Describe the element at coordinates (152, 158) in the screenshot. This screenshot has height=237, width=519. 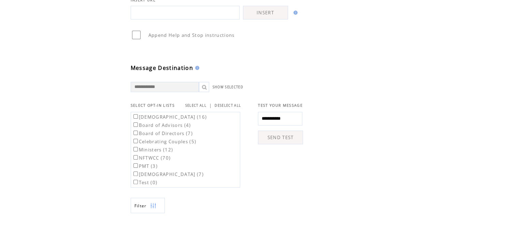
I see `label: NFTWCC (70)` at that location.